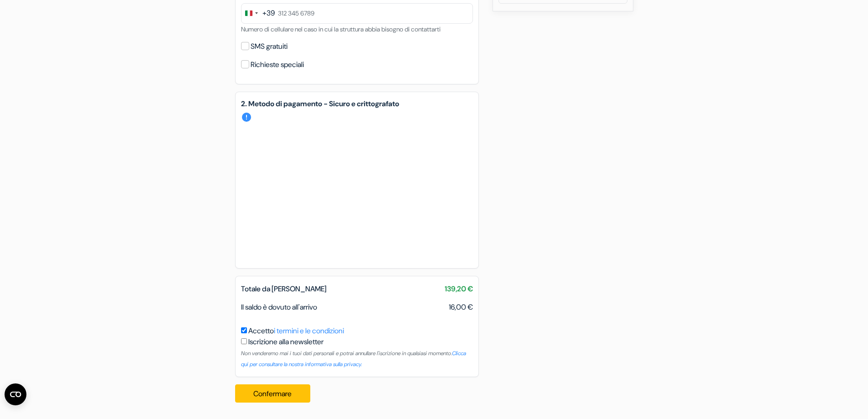 The height and width of the screenshot is (419, 868). I want to click on font: i termini e le condizioni, so click(309, 331).